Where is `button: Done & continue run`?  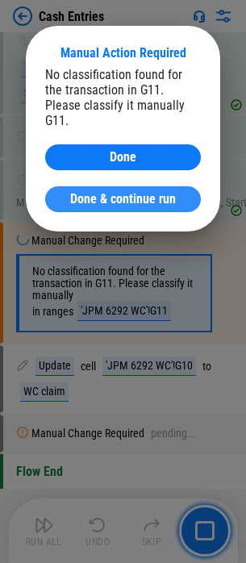 button: Done & continue run is located at coordinates (123, 199).